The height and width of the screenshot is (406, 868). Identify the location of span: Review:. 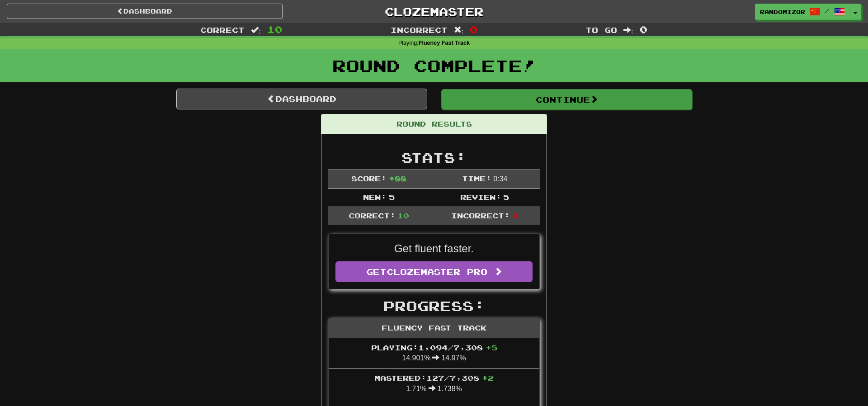
(480, 197).